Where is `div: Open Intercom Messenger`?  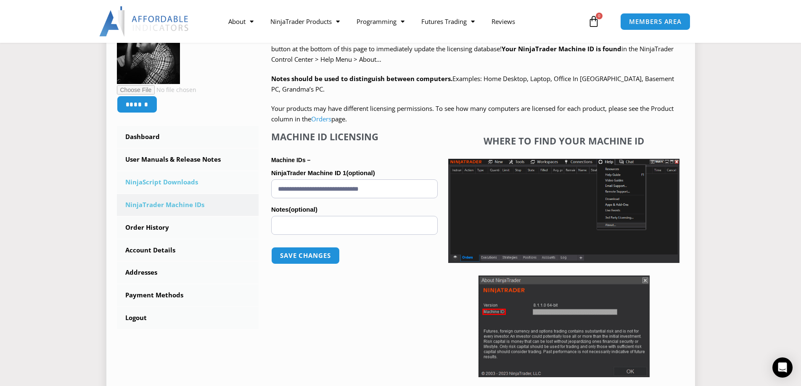
div: Open Intercom Messenger is located at coordinates (783, 368).